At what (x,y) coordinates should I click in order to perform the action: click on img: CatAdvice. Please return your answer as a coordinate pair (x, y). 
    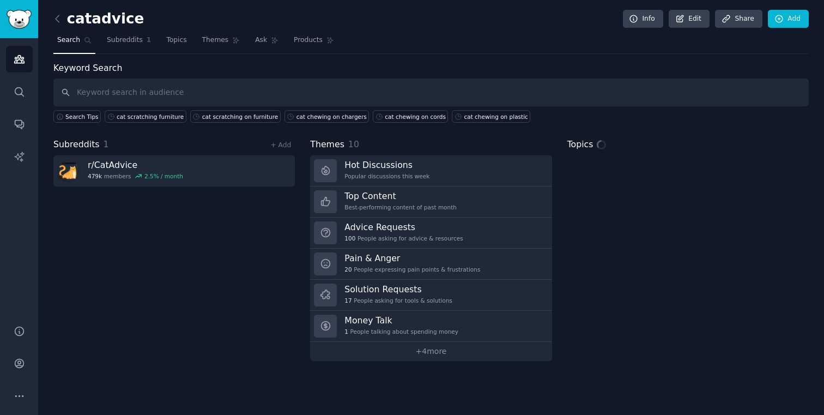
    Looking at the image, I should click on (69, 171).